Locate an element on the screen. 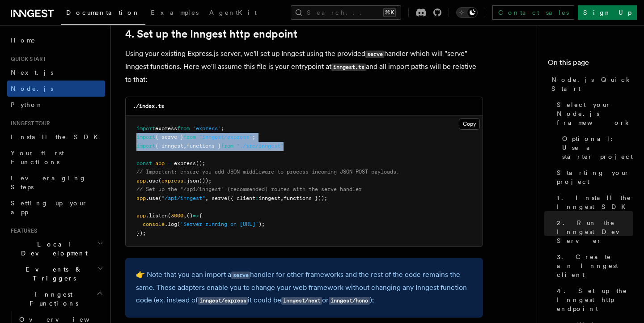  a: 1. Install the Inngest SDK is located at coordinates (593, 202).